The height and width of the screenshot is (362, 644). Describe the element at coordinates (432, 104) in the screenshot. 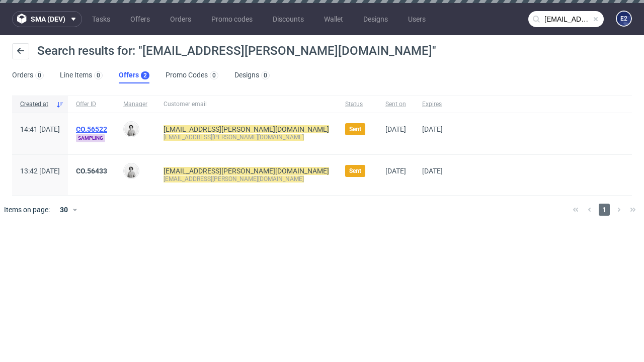

I see `span: Expires` at that location.